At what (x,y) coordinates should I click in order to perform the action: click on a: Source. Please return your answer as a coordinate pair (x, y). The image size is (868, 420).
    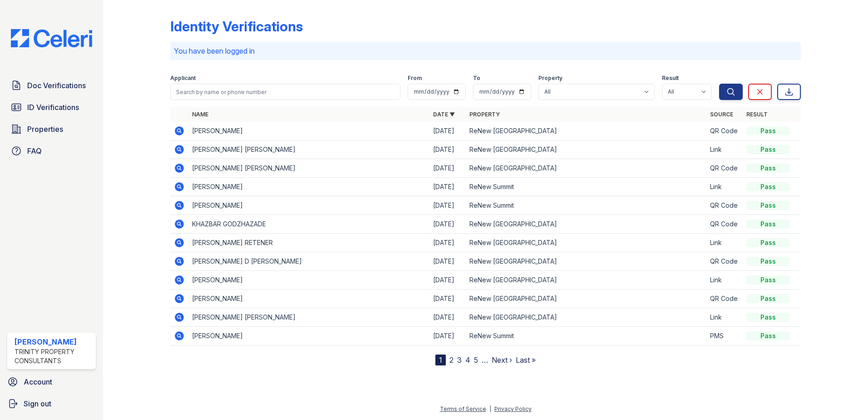
    Looking at the image, I should click on (721, 114).